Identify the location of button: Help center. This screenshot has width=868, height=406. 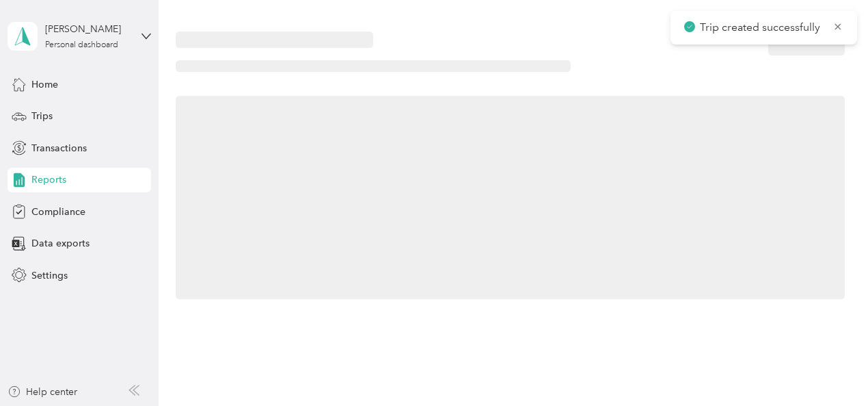
(42, 391).